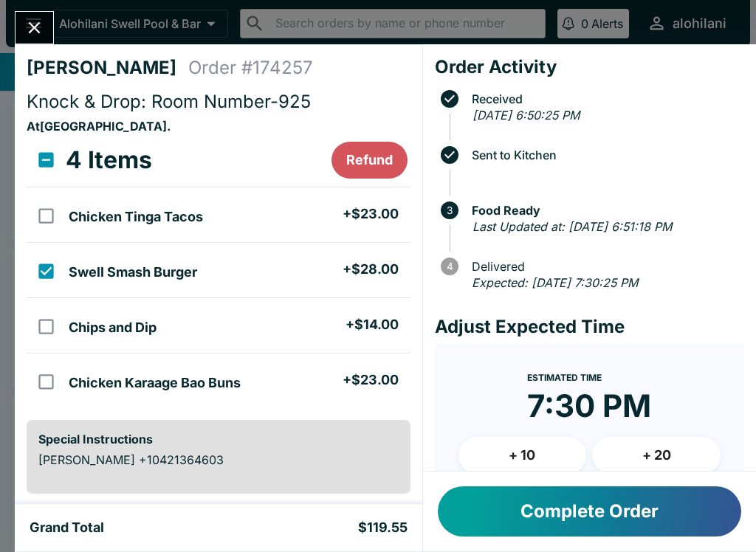 This screenshot has height=552, width=756. What do you see at coordinates (219, 439) in the screenshot?
I see `h6: Special Instructions` at bounding box center [219, 439].